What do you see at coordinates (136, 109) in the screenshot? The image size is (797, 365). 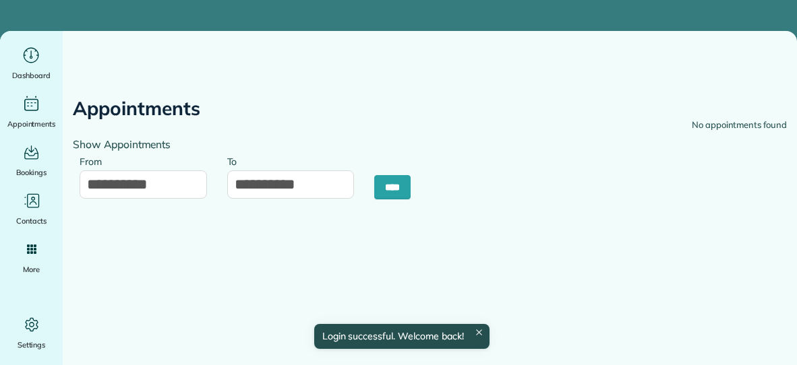 I see `h2: Appointments` at bounding box center [136, 109].